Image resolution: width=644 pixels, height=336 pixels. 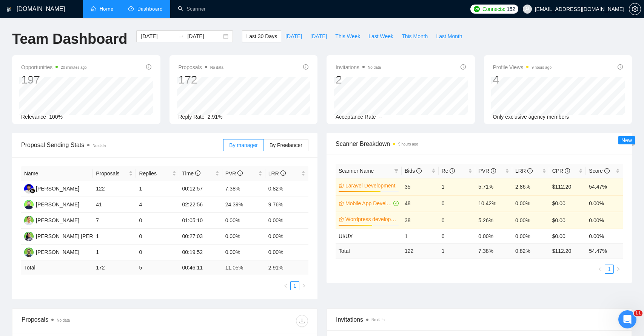 I want to click on td: 48, so click(x=420, y=203).